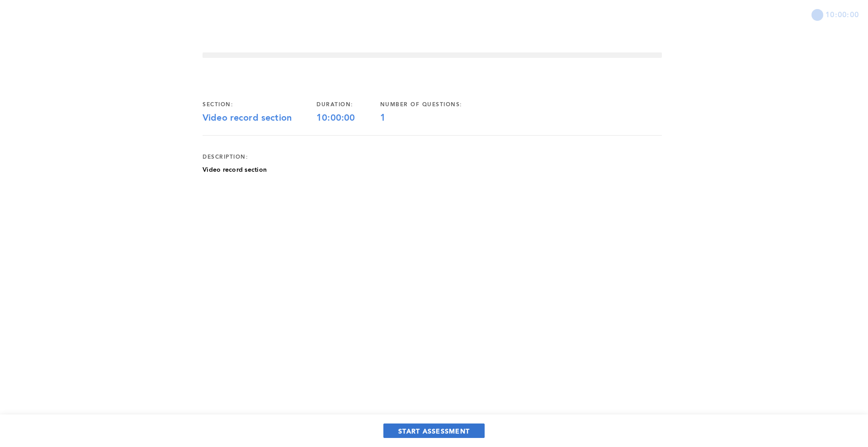  What do you see at coordinates (434, 431) in the screenshot?
I see `button: START ASSESSMENT` at bounding box center [434, 431].